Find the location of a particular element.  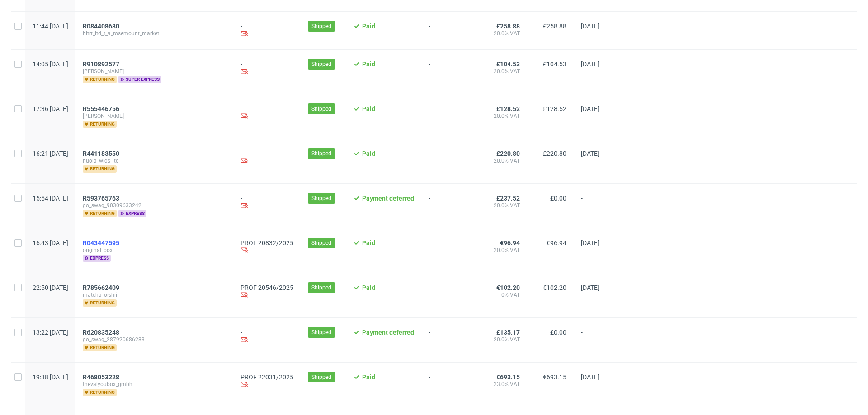

span: hltrt_ltd_t_a_rosemount_market is located at coordinates (155, 33).